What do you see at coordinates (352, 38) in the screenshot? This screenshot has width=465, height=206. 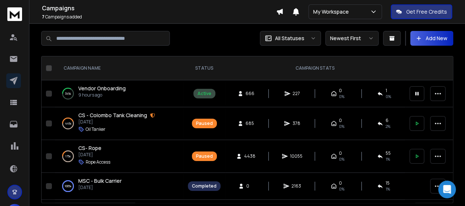 I see `button: Newest First` at bounding box center [352, 38].